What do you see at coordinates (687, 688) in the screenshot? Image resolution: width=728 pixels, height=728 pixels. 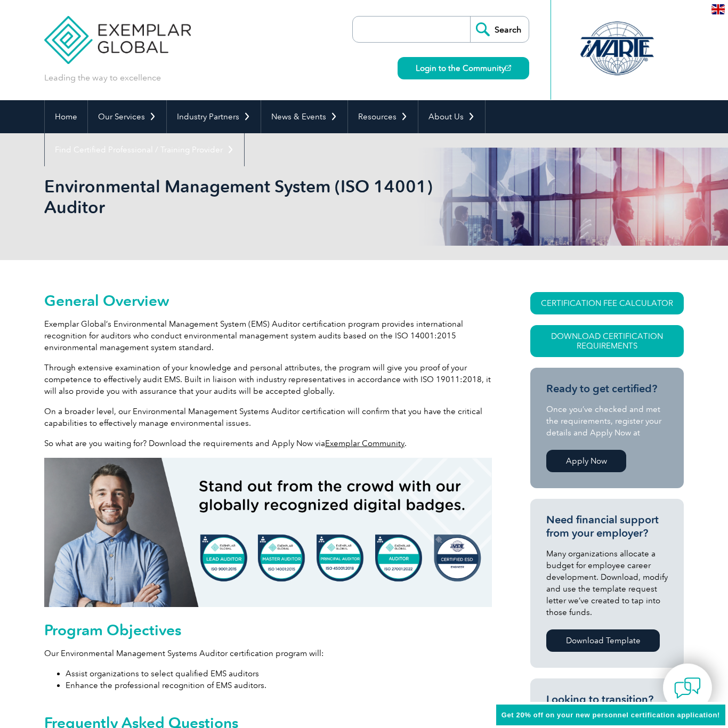 I see `img: contact-chat.png` at bounding box center [687, 688].